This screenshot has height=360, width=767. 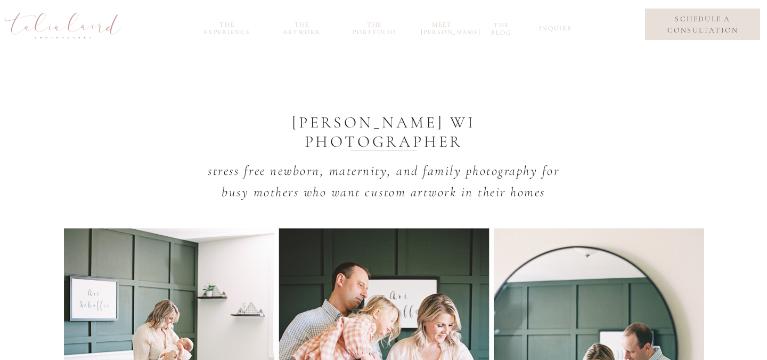 I want to click on nav: schedule a consultation, so click(x=703, y=25).